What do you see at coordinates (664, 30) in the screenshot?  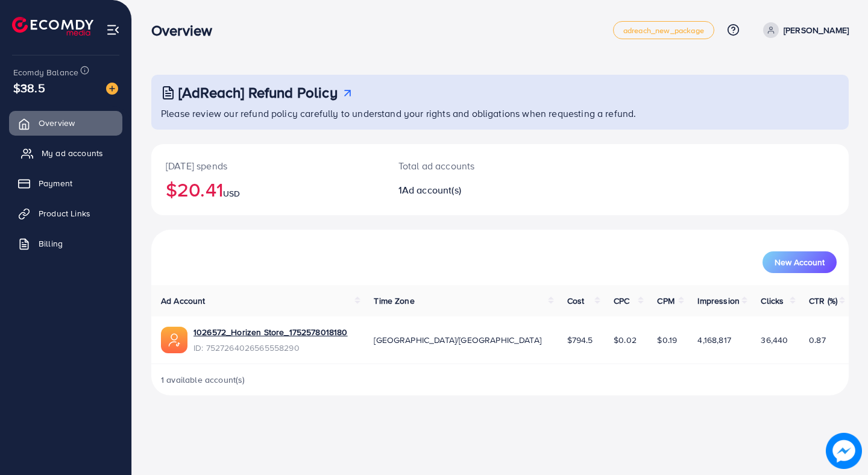 I see `a: adreach_new_package` at bounding box center [664, 30].